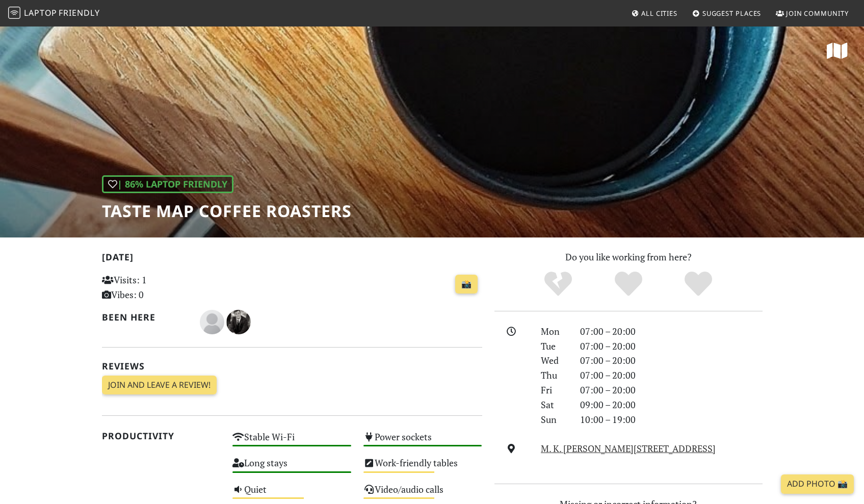 Image resolution: width=864 pixels, height=504 pixels. I want to click on h1: Taste Map Coffee Roasters, so click(227, 211).